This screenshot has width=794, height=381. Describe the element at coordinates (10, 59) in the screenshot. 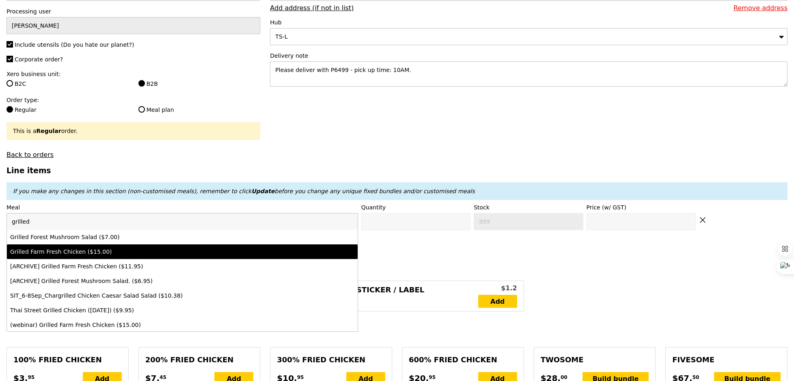

I see `input: Corporate order?` at that location.